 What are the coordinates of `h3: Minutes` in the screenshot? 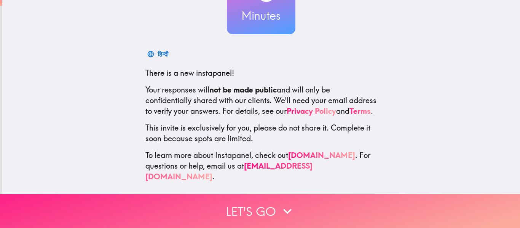 It's located at (261, 16).